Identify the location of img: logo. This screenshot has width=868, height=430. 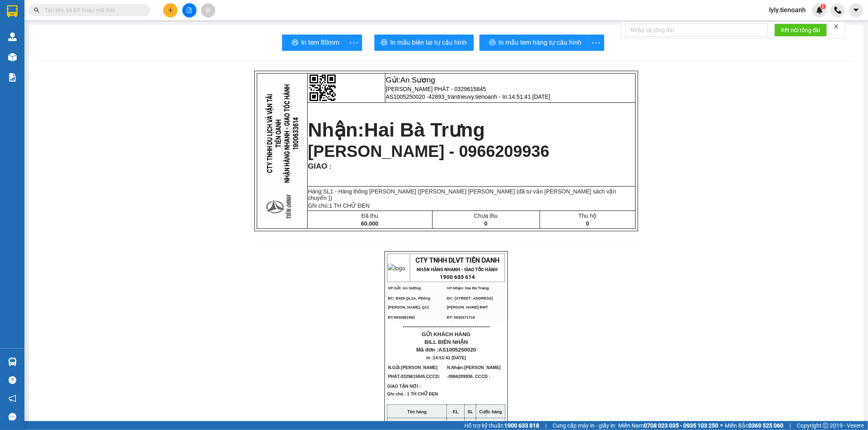
(396, 268).